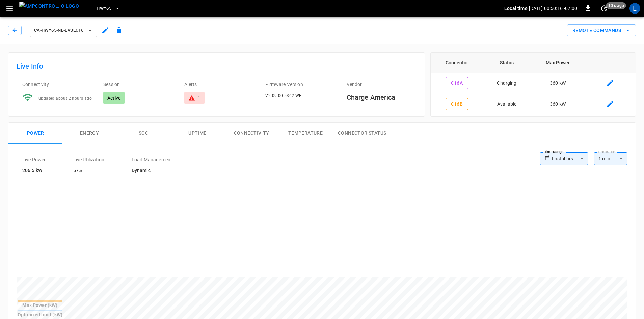 This screenshot has width=644, height=319. What do you see at coordinates (34, 171) in the screenshot?
I see `h6: 206.5 kW` at bounding box center [34, 171].